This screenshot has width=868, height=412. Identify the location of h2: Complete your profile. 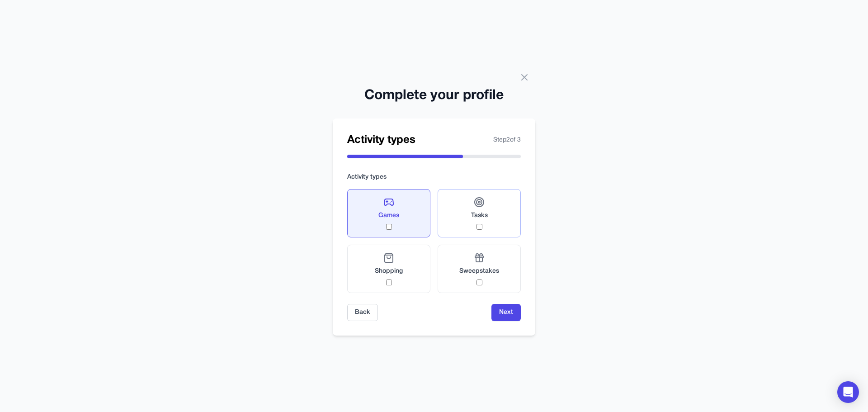
(434, 96).